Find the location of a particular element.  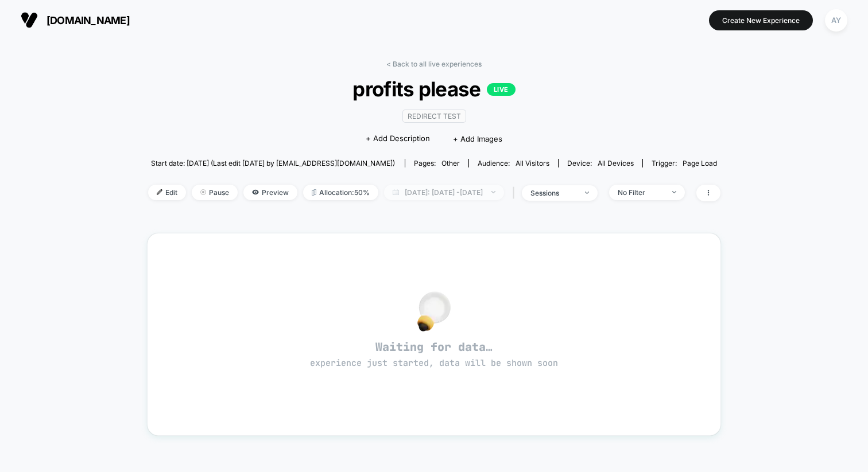

a: < Back to all live experiences is located at coordinates (434, 64).